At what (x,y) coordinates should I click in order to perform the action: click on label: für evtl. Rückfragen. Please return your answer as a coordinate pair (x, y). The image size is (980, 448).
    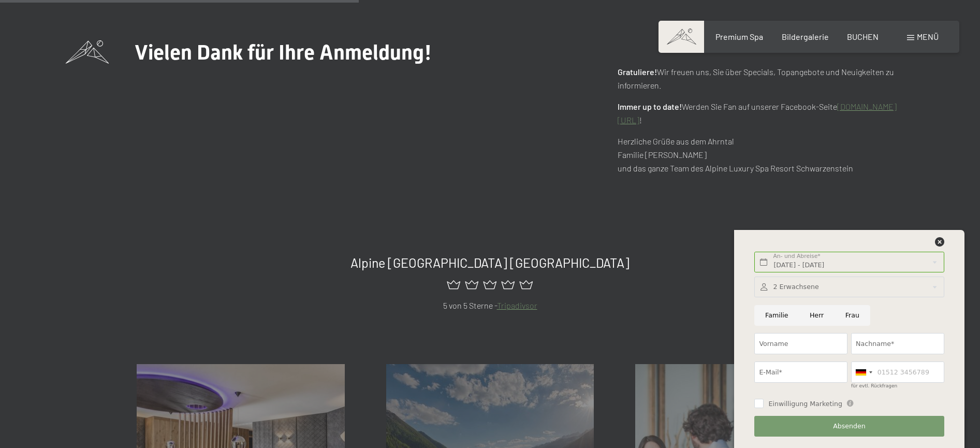
    Looking at the image, I should click on (874, 386).